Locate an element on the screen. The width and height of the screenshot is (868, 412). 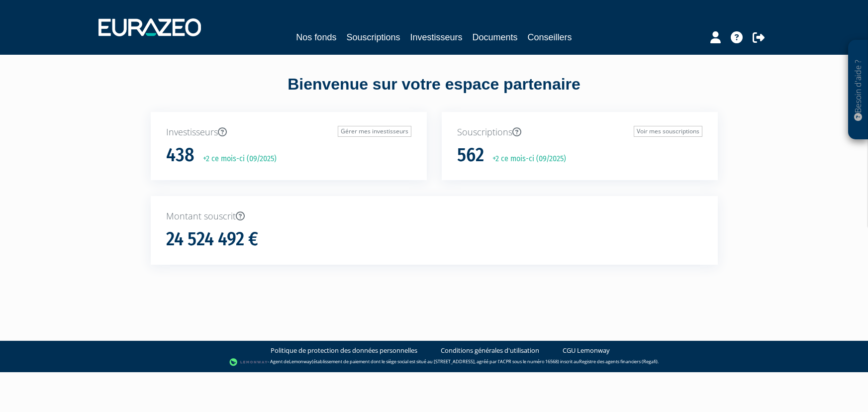
a: CGU Lemonway is located at coordinates (586, 350).